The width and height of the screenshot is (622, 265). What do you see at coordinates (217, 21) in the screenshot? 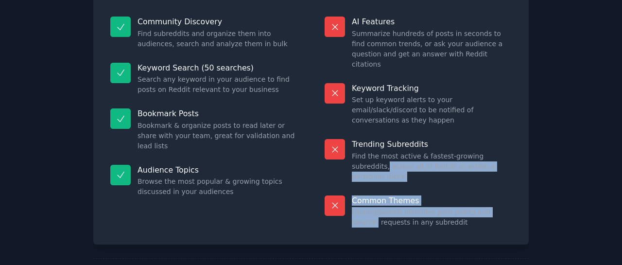
I see `p: Community Discovery` at bounding box center [217, 21].